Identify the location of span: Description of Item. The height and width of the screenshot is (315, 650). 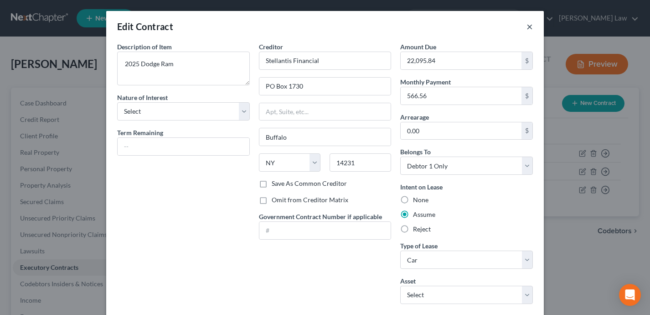
(145, 47).